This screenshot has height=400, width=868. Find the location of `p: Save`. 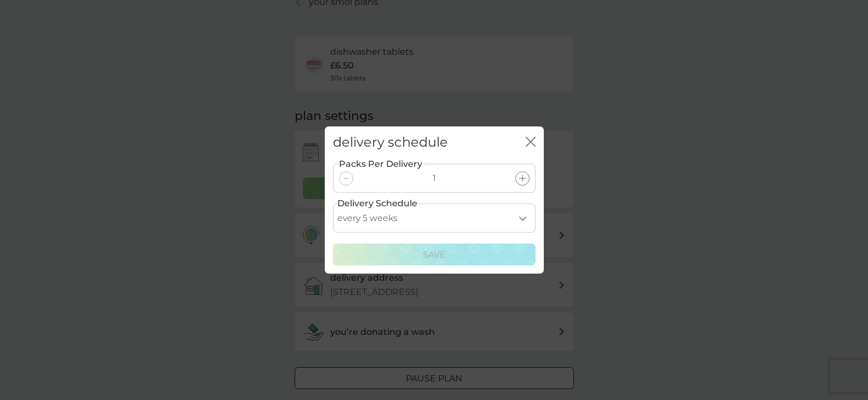

p: Save is located at coordinates (434, 255).